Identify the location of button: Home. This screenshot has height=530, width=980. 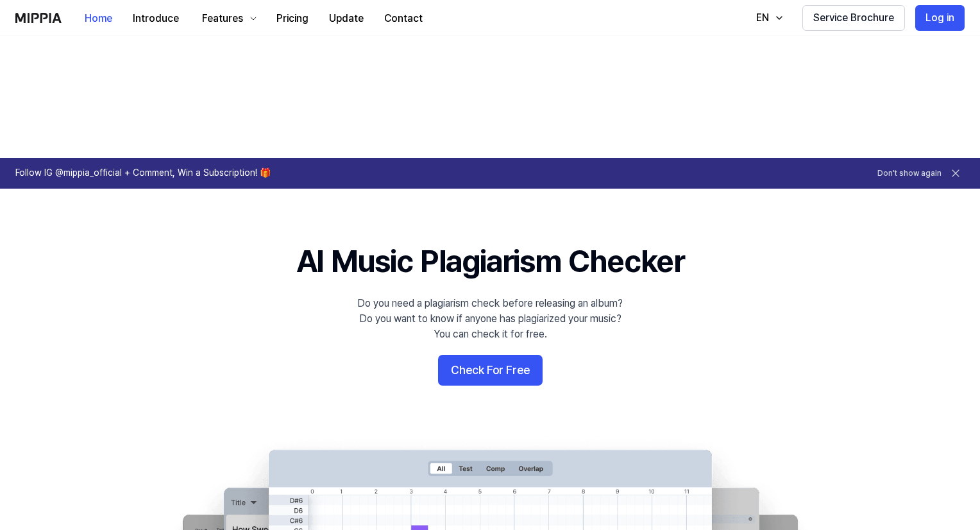
(98, 19).